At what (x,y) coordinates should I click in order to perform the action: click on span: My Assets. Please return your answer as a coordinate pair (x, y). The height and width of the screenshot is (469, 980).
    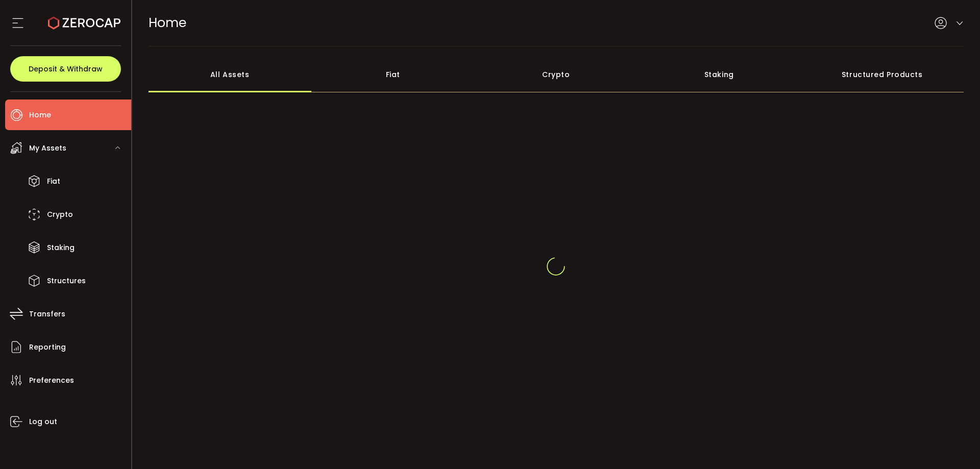
    Looking at the image, I should click on (48, 148).